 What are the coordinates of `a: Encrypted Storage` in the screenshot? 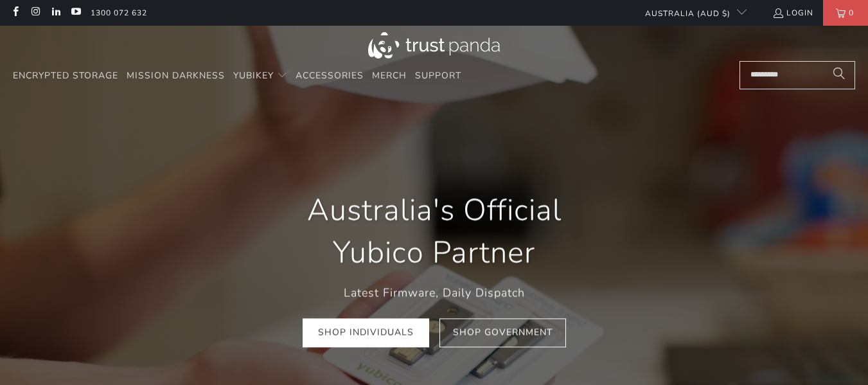 It's located at (66, 76).